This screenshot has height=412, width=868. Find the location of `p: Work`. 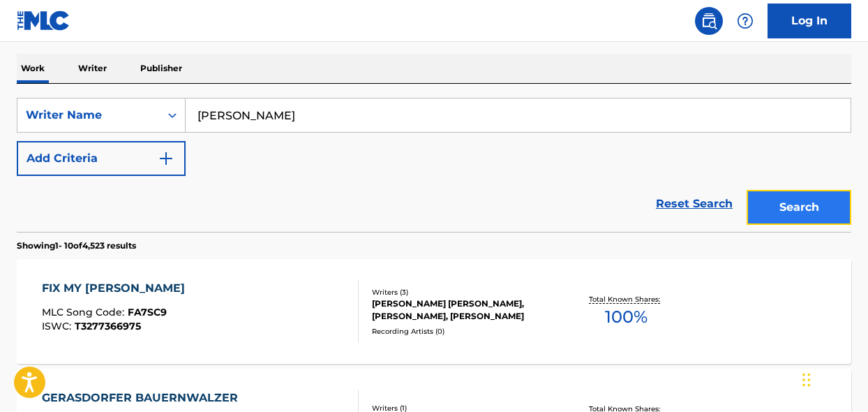

p: Work is located at coordinates (33, 68).